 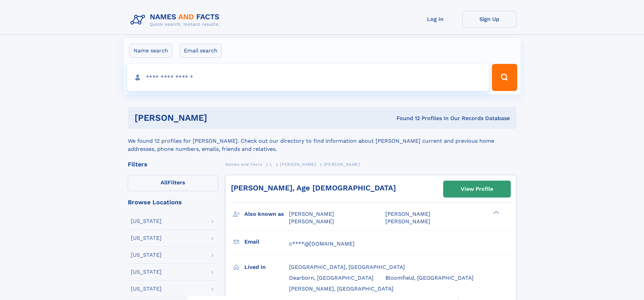 What do you see at coordinates (151, 51) in the screenshot?
I see `label: Name search` at bounding box center [151, 51].